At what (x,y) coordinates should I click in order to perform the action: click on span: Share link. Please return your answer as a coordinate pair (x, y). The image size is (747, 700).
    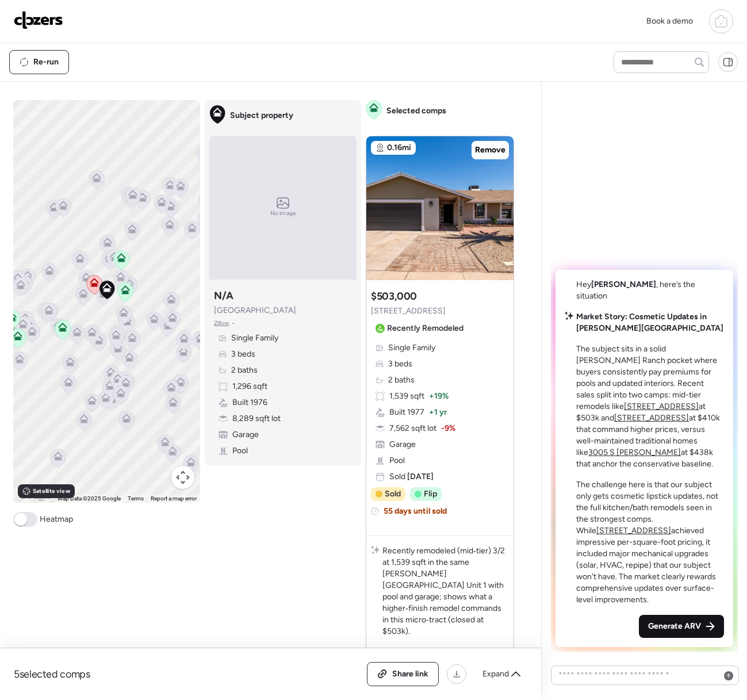
    Looking at the image, I should click on (410, 674).